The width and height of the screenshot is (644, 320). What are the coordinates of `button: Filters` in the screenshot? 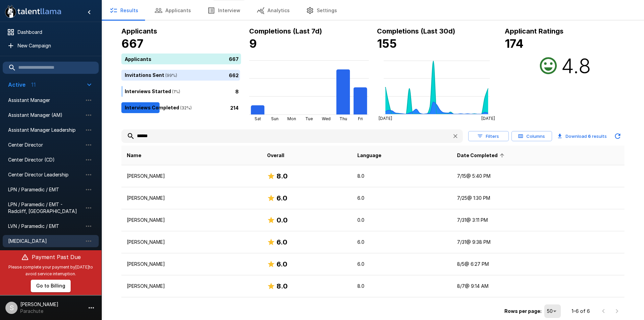 It's located at (489, 136).